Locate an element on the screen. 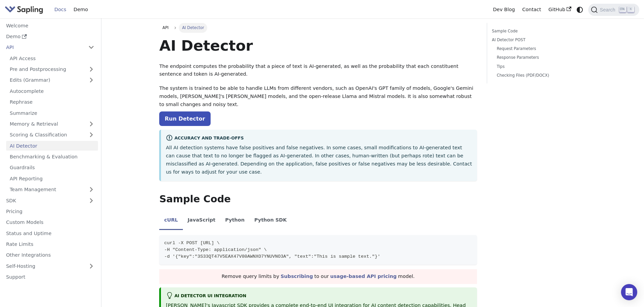 The image size is (644, 307). p: The endpoint computes the probability that a piece of text is AI-generated, as well as the probab... is located at coordinates (318, 70).